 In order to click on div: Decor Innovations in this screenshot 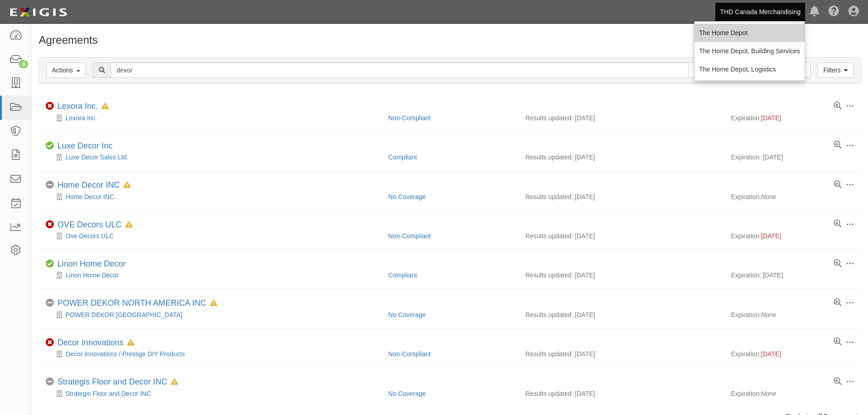, I will do `click(96, 343)`.